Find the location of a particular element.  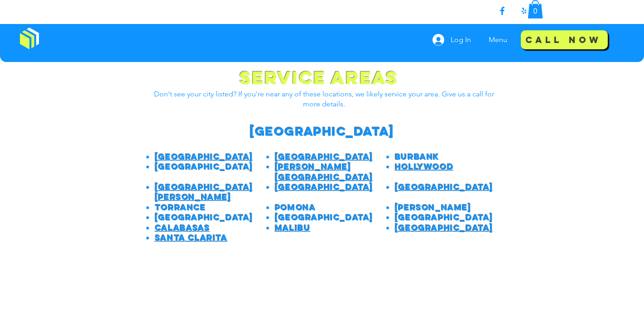

a: Yelp! is located at coordinates (524, 11).